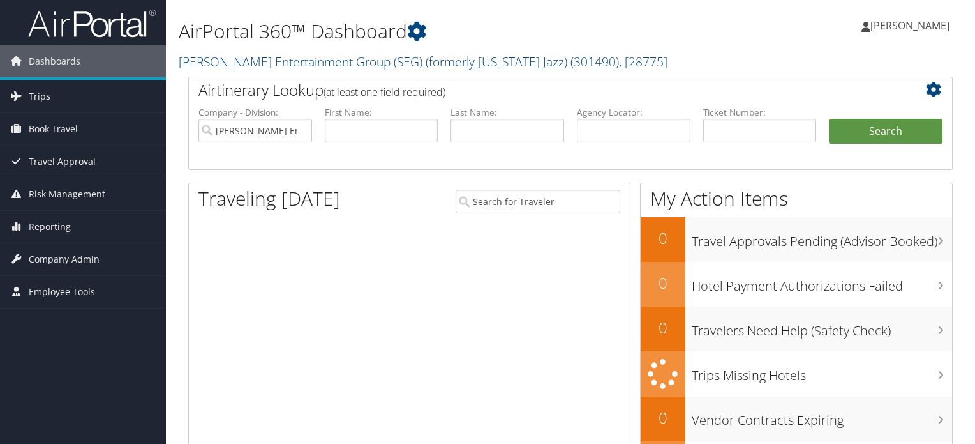  What do you see at coordinates (822, 372) in the screenshot?
I see `h3: Trips Missing Hotels` at bounding box center [822, 372].